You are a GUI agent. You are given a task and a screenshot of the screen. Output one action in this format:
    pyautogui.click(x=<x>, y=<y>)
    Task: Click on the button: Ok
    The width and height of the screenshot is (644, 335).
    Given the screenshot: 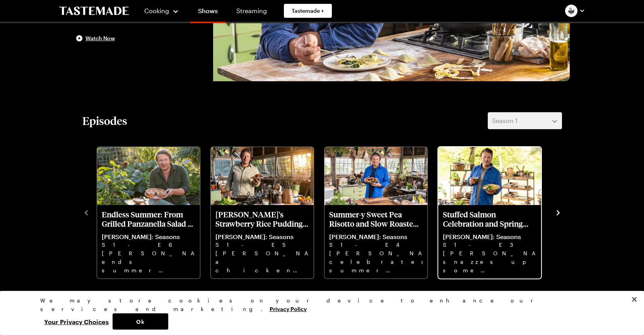 What is the action you would take?
    pyautogui.click(x=140, y=321)
    